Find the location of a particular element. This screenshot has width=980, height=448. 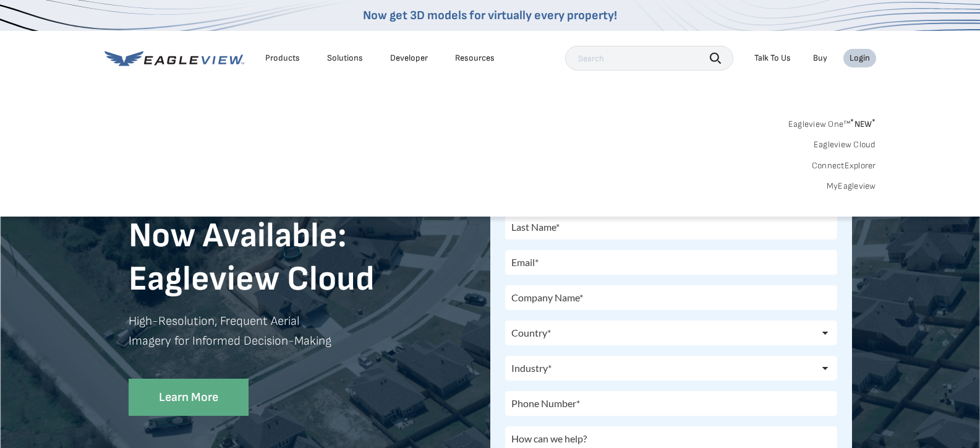

a: Eagleview One™*NEW* is located at coordinates (832, 122).